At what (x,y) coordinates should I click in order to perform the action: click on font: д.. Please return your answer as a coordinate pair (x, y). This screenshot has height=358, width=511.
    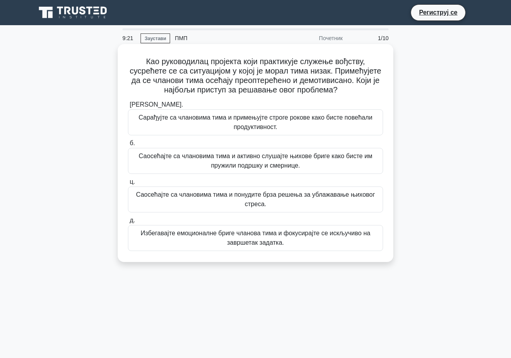
    Looking at the image, I should click on (132, 220).